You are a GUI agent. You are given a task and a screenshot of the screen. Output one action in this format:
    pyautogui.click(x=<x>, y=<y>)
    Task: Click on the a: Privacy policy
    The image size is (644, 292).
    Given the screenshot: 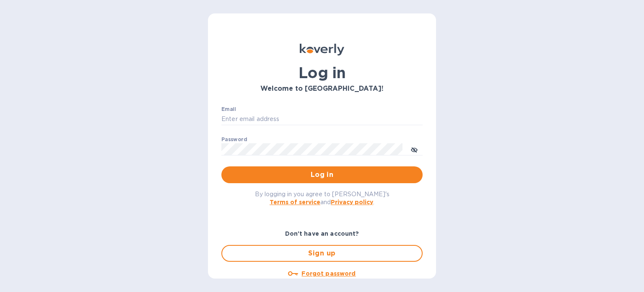 What is the action you would take?
    pyautogui.click(x=352, y=202)
    